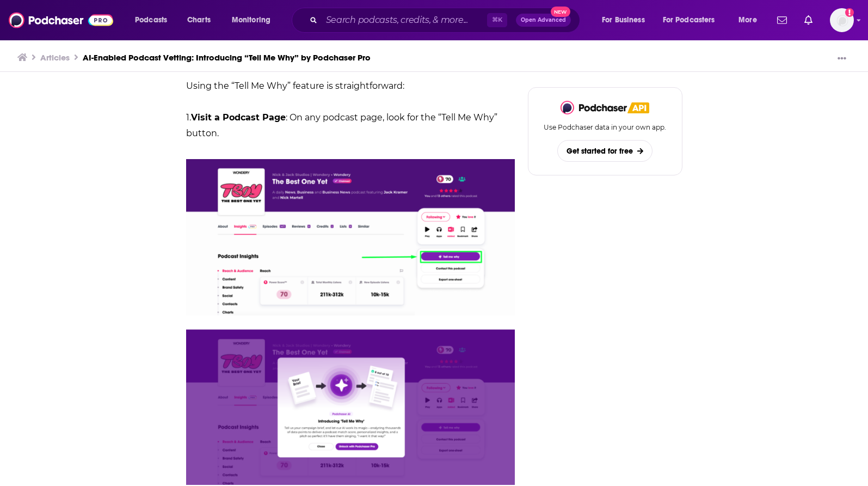 This screenshot has width=868, height=486. What do you see at coordinates (623, 20) in the screenshot?
I see `span: For Business` at bounding box center [623, 20].